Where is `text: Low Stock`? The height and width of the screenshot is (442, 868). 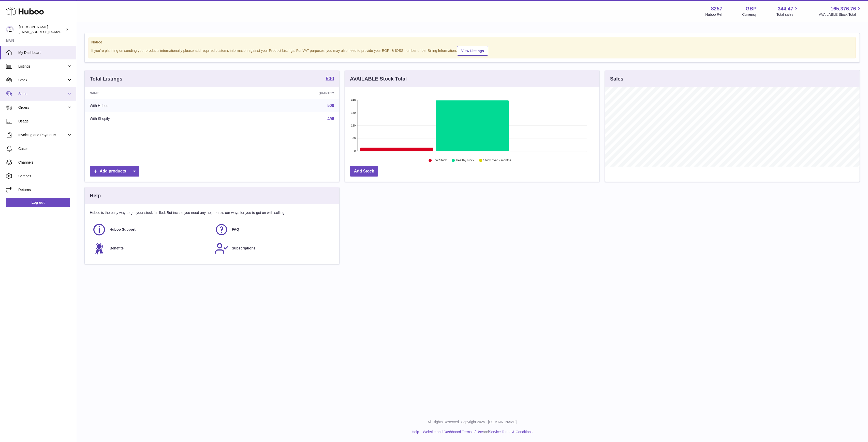 text: Low Stock is located at coordinates (440, 161).